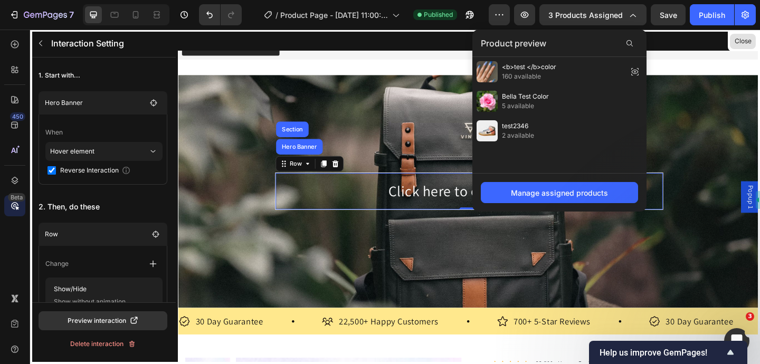 This screenshot has width=760, height=364. What do you see at coordinates (99, 151) in the screenshot?
I see `p: Hover element` at bounding box center [99, 151].